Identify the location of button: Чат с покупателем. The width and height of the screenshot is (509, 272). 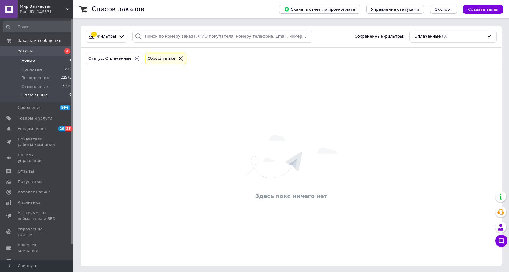
(501, 241).